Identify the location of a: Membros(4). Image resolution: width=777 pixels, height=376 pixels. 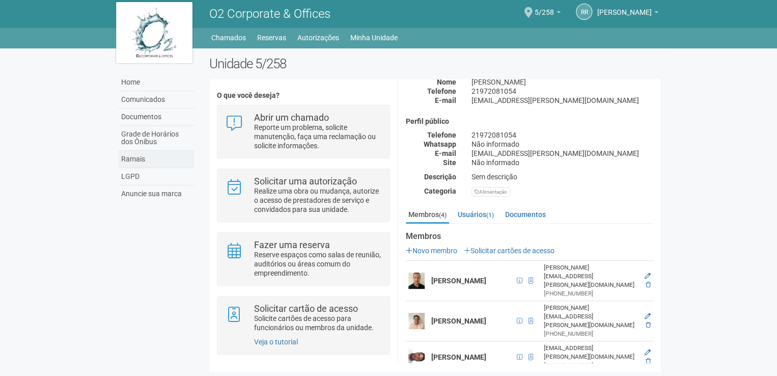
(427, 215).